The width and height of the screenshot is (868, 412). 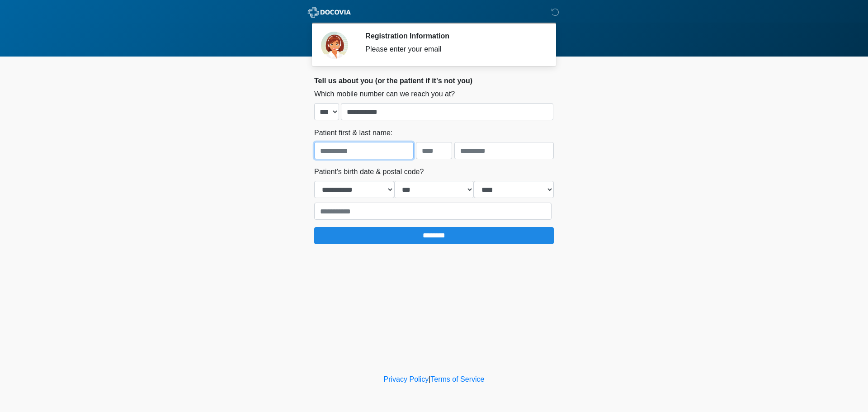 I want to click on label: Which mobile number can we reach you at?, so click(x=384, y=94).